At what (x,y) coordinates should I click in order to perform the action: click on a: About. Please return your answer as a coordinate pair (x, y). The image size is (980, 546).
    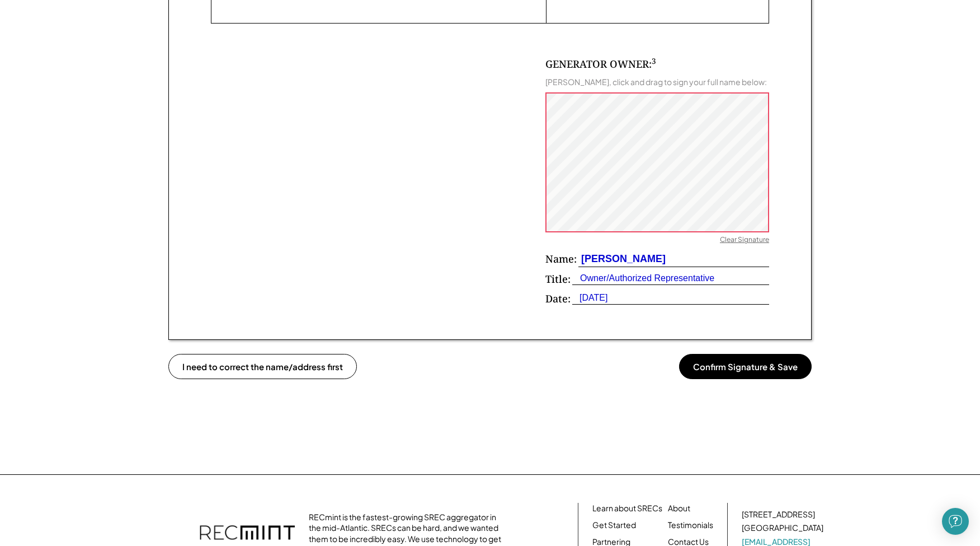
    Looking at the image, I should click on (679, 508).